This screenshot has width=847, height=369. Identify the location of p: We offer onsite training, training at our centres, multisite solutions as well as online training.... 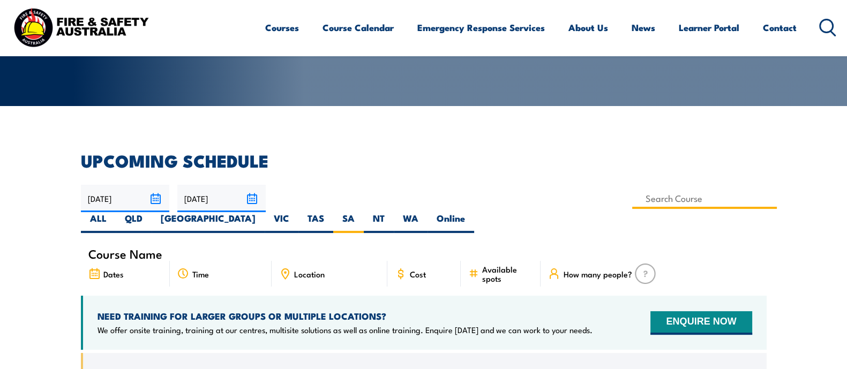
(345, 330).